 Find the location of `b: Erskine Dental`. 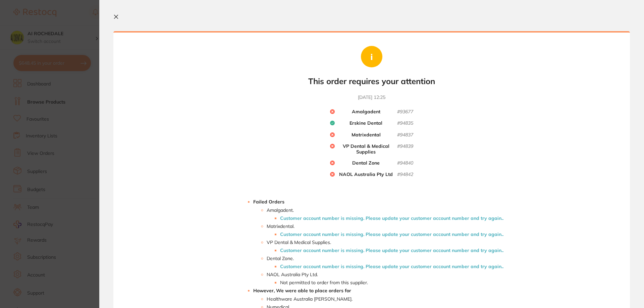

b: Erskine Dental is located at coordinates (366, 123).